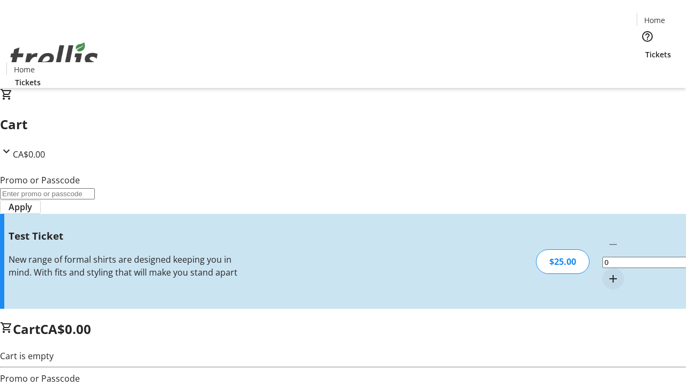  I want to click on div: $25.00, so click(563, 262).